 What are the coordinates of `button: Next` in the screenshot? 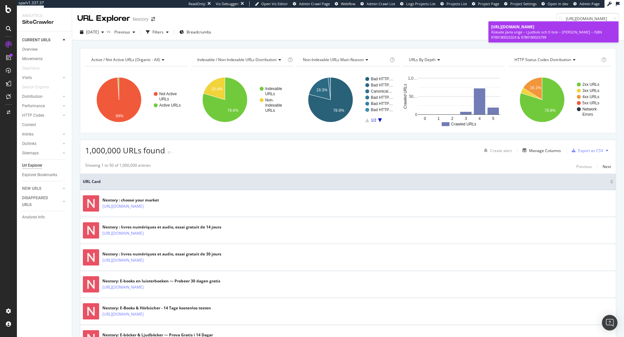 It's located at (607, 166).